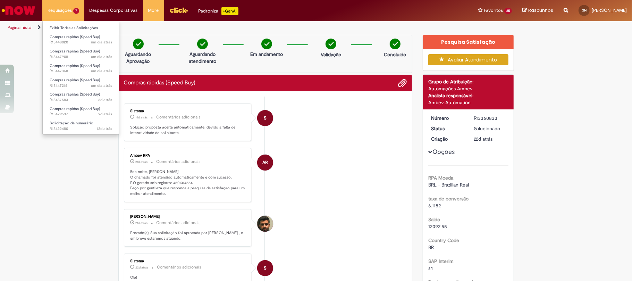 This screenshot has width=632, height=281. What do you see at coordinates (230, 11) in the screenshot?
I see `p: +GenAi` at bounding box center [230, 11].